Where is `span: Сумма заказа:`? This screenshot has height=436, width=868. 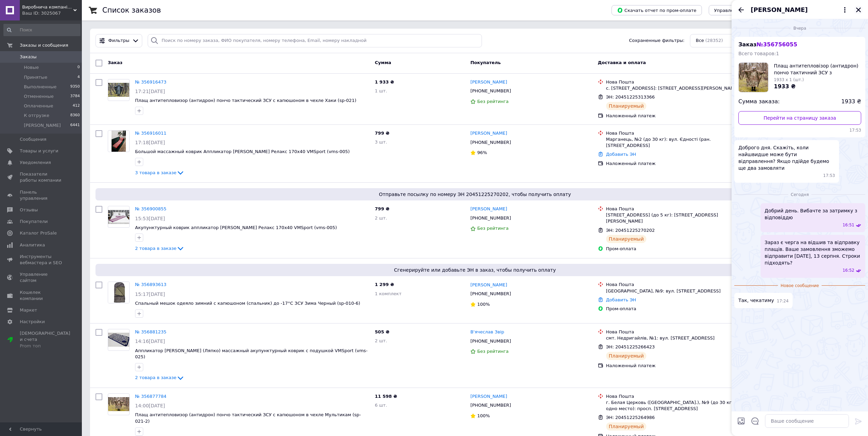 span: Сумма заказа: is located at coordinates (759, 102).